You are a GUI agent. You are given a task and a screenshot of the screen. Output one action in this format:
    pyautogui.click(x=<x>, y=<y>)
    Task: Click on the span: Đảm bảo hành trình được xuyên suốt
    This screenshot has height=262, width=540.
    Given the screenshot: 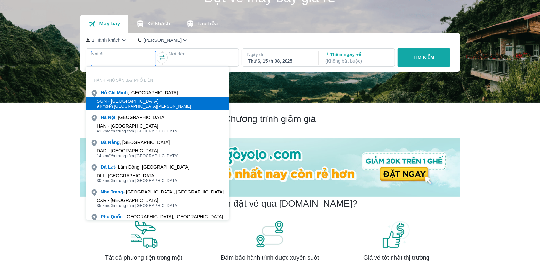 What is the action you would take?
    pyautogui.click(x=270, y=258)
    